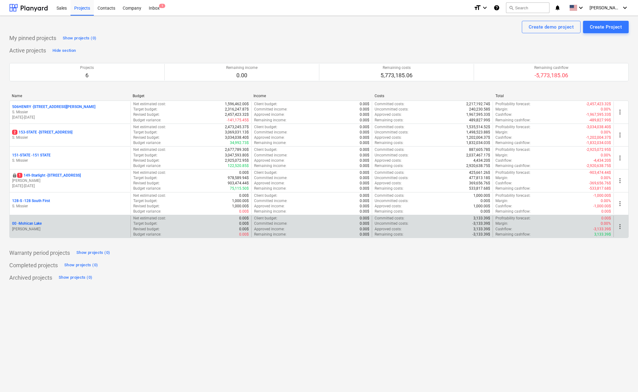 Image resolution: width=638 pixels, height=392 pixels. Describe the element at coordinates (238, 178) in the screenshot. I see `p: 978,589.94$` at that location.